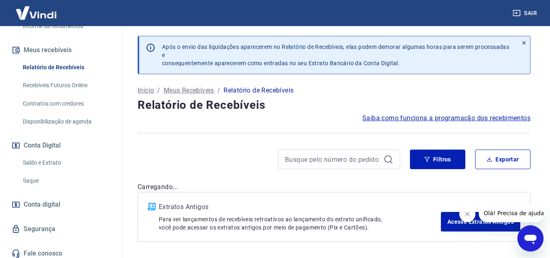 This screenshot has height=258, width=550. Describe the element at coordinates (61, 204) in the screenshot. I see `a: Conta digital` at that location.